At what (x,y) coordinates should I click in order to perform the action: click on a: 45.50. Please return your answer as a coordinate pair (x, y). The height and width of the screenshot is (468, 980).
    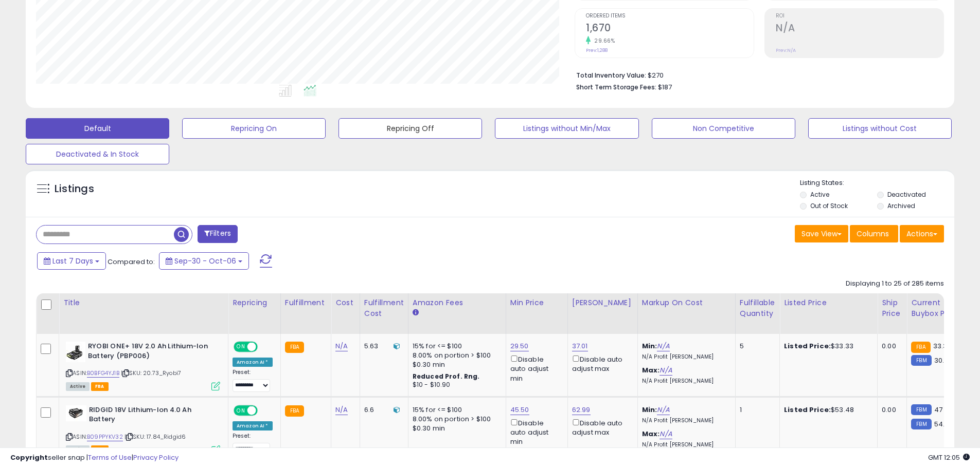
    Looking at the image, I should click on (519, 410).